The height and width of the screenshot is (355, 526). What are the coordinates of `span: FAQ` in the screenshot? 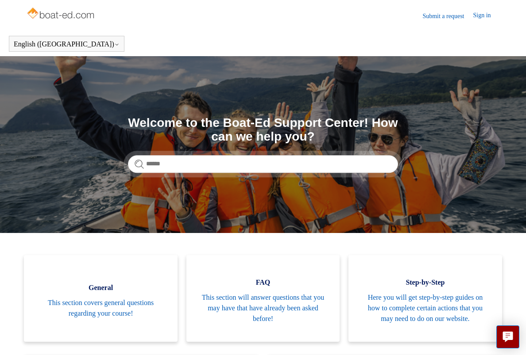 It's located at (263, 283).